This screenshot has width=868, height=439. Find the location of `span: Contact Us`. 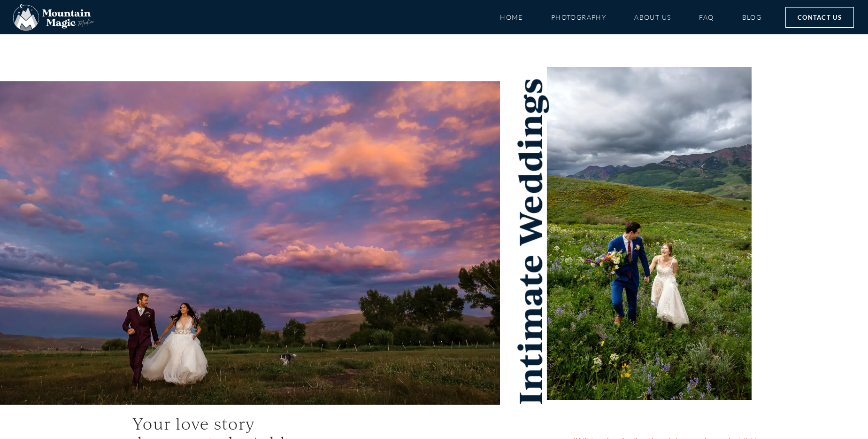

span: Contact Us is located at coordinates (819, 17).